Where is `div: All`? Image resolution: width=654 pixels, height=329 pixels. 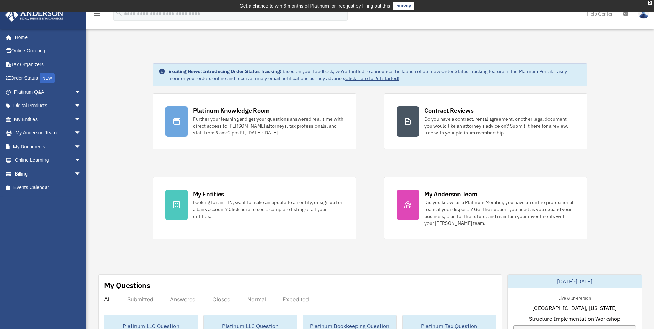
div: All is located at coordinates (107, 299).